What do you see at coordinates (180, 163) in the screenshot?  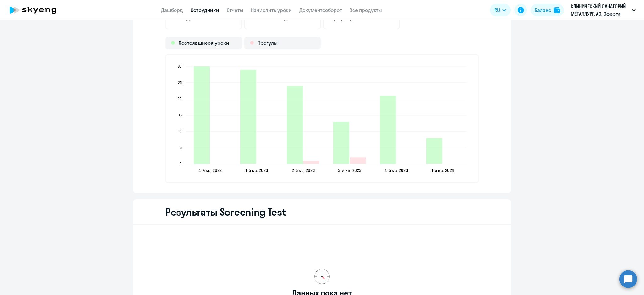 I see `text: 0` at bounding box center [180, 163].